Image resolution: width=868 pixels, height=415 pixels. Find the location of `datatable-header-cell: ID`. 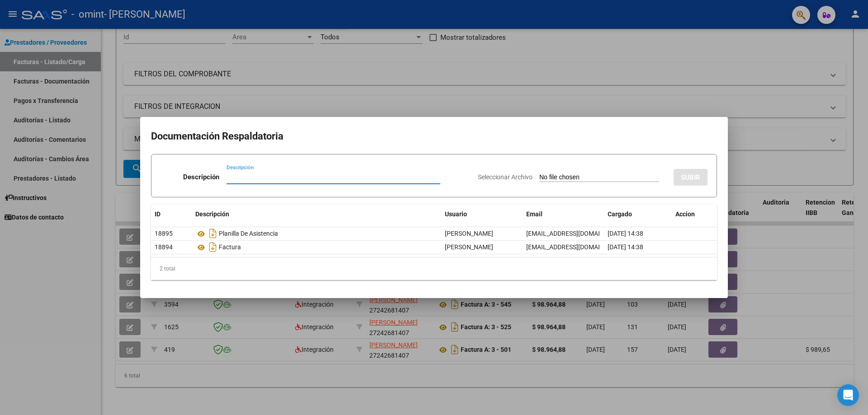

datatable-header-cell: ID is located at coordinates (171, 214).